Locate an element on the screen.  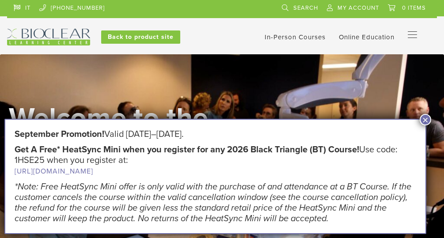
h5: Use code: 1HSE25 when you register at: is located at coordinates (215, 160).